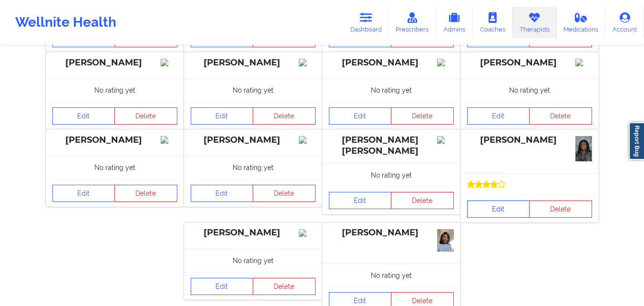 This screenshot has width=644, height=306. What do you see at coordinates (637, 141) in the screenshot?
I see `a: Report Bug` at bounding box center [637, 141].